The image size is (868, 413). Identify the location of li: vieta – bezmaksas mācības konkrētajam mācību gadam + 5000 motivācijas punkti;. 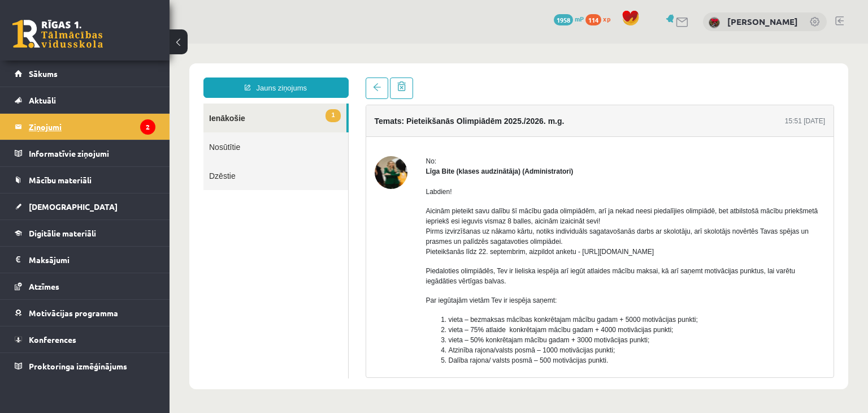
(467, 276).